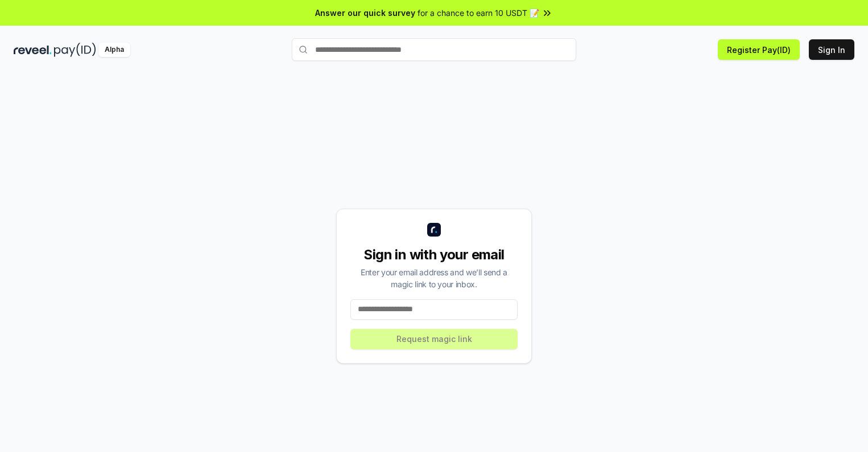 The width and height of the screenshot is (868, 452). What do you see at coordinates (434, 254) in the screenshot?
I see `div: Sign in with your email` at bounding box center [434, 254].